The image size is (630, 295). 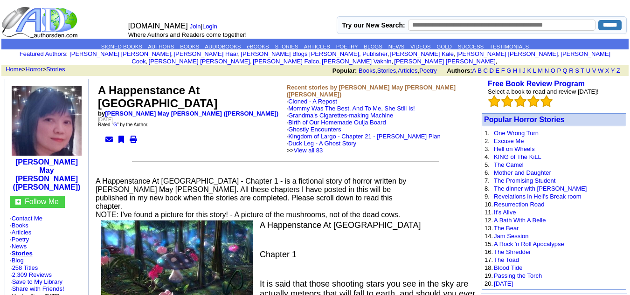 What do you see at coordinates (537, 196) in the screenshot?
I see `a: Revelations in Hell's Break room` at bounding box center [537, 196].